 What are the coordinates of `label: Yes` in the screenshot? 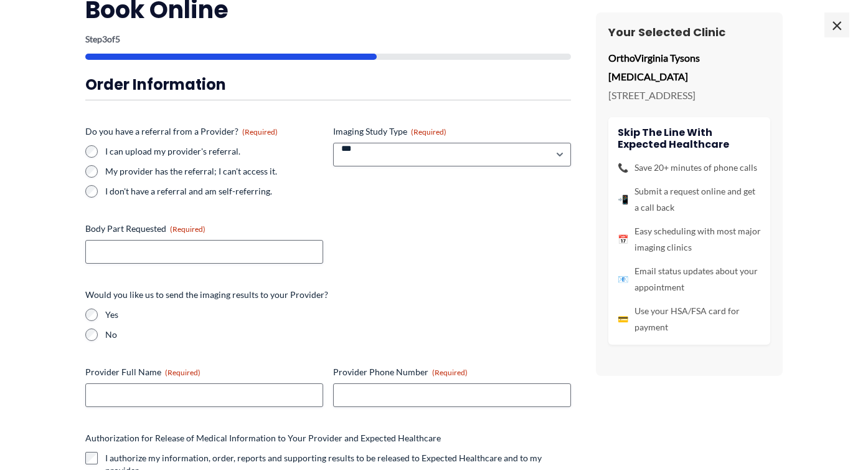 It's located at (339, 315).